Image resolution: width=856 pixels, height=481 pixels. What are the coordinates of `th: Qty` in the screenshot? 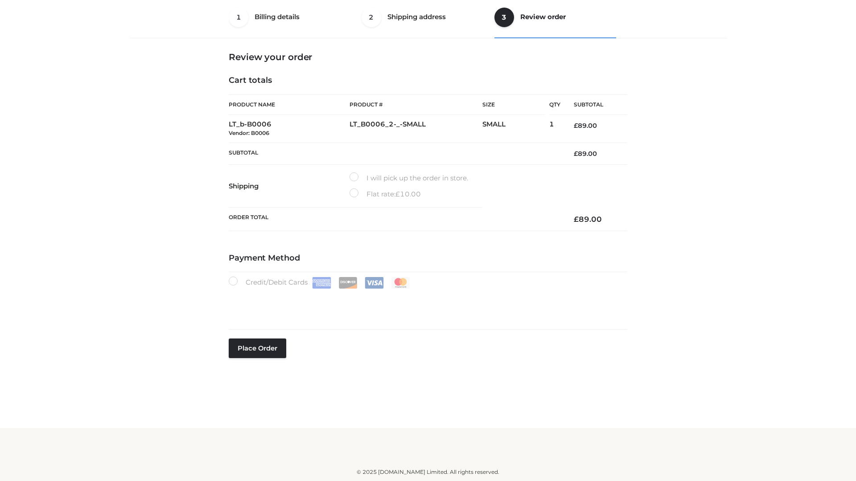 It's located at (555, 105).